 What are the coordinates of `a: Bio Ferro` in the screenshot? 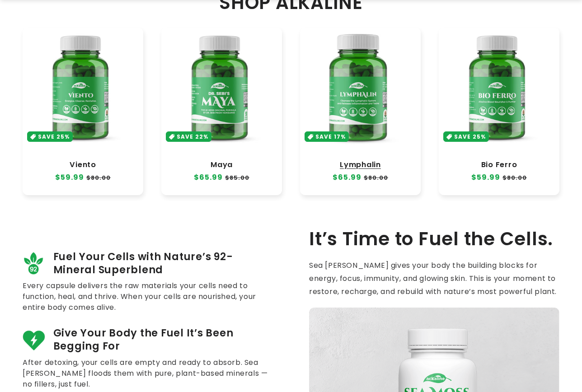 It's located at (499, 165).